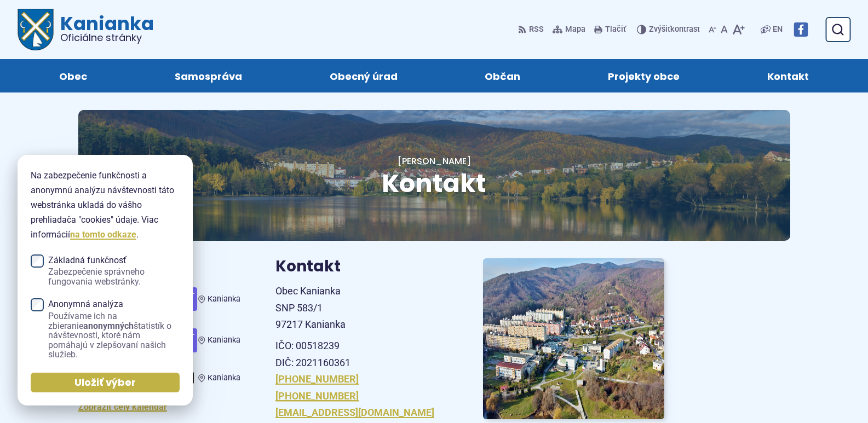 The width and height of the screenshot is (868, 423). What do you see at coordinates (366, 354) in the screenshot?
I see `p: IČO: 00518239 DIČ: 2021160361` at bounding box center [366, 354].